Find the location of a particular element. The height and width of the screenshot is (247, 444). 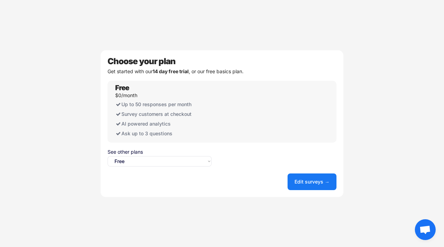

div: See other plans is located at coordinates (159, 152).